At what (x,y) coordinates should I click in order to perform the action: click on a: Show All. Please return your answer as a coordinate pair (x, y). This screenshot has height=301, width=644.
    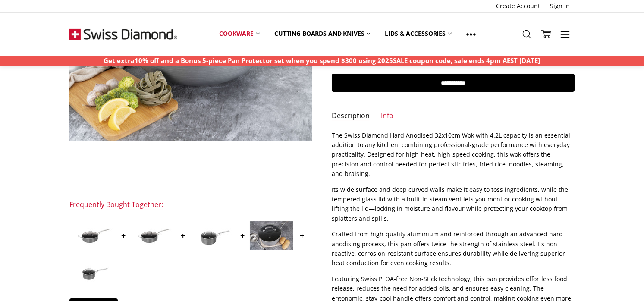
    Looking at the image, I should click on (471, 34).